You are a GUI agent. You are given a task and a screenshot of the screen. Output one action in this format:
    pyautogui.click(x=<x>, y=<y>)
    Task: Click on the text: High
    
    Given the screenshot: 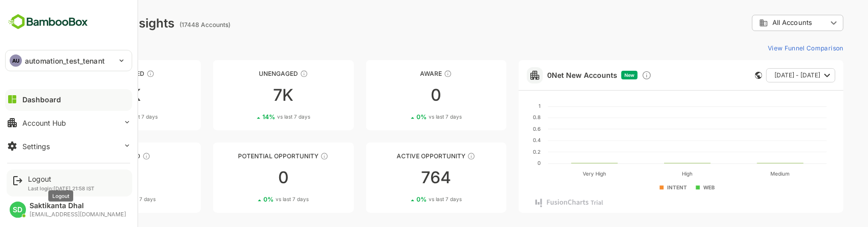 What is the action you would take?
    pyautogui.click(x=652, y=173)
    